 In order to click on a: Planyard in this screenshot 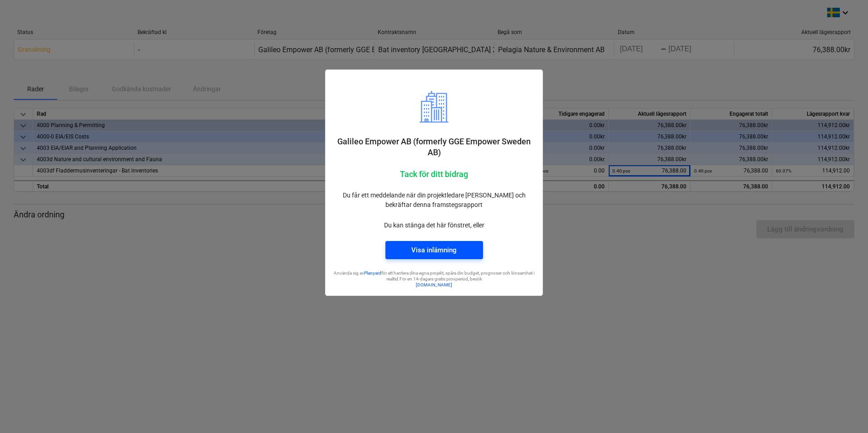, I will do `click(373, 273)`.